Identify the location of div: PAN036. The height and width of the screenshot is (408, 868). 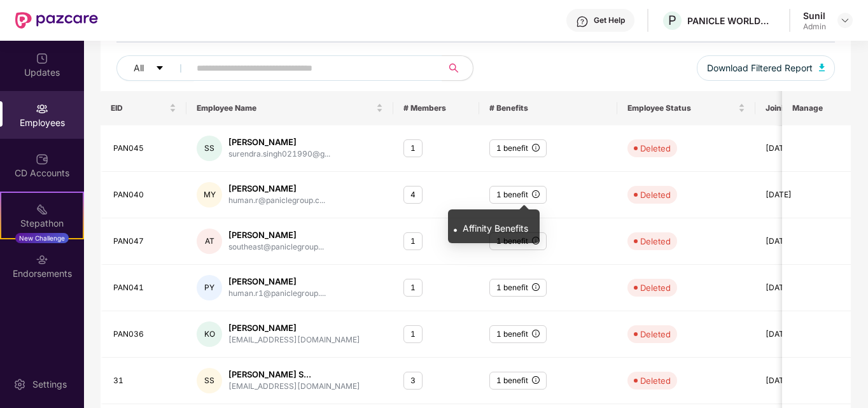
(144, 334).